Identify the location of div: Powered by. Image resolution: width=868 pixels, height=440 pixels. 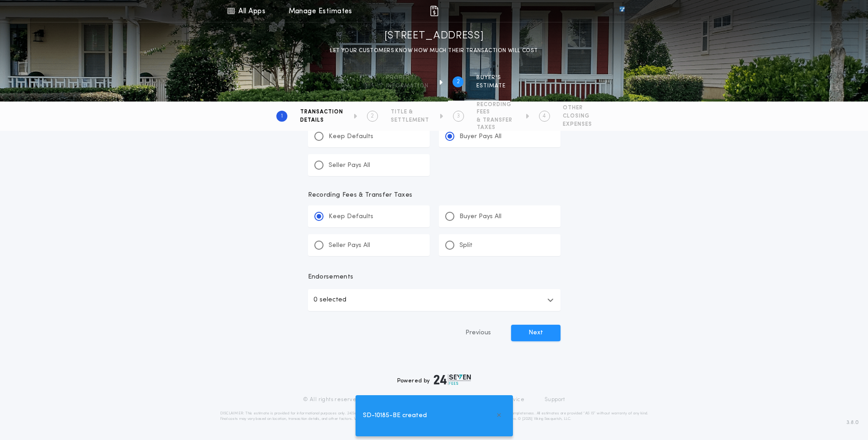
(434, 380).